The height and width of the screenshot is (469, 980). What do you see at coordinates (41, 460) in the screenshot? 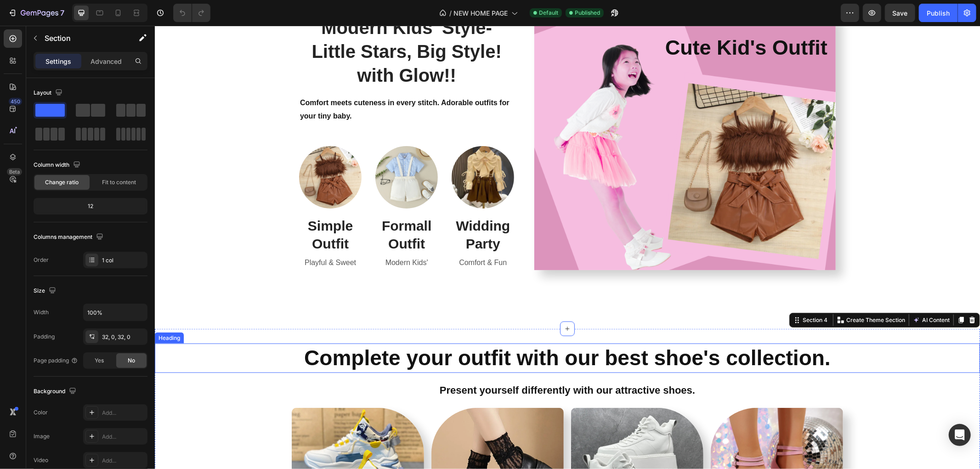
I see `div: Video` at bounding box center [41, 460].